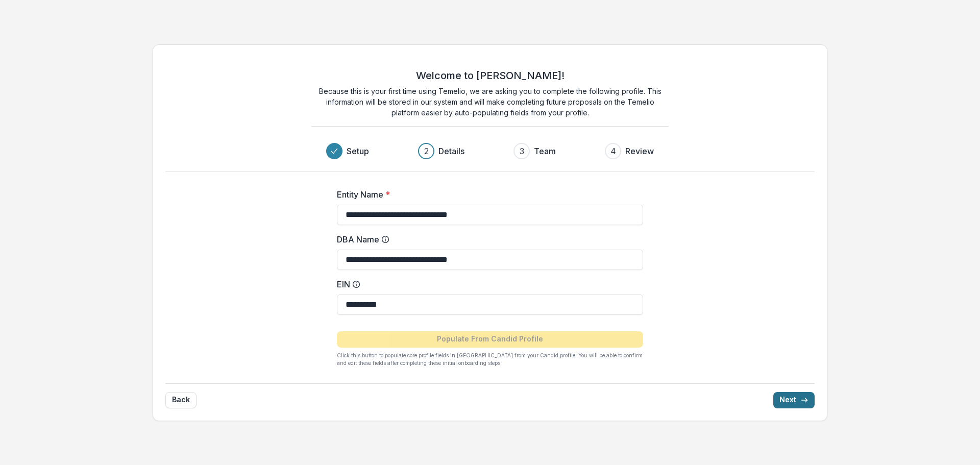 The image size is (980, 465). What do you see at coordinates (794, 400) in the screenshot?
I see `button: Next` at bounding box center [794, 400].